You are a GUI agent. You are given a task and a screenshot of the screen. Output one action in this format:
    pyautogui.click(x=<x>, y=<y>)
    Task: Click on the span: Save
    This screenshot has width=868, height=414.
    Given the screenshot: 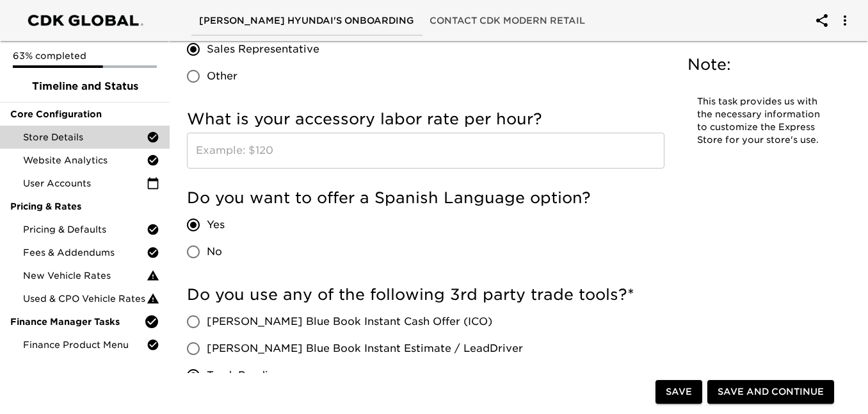 What is the action you would take?
    pyautogui.click(x=679, y=392)
    